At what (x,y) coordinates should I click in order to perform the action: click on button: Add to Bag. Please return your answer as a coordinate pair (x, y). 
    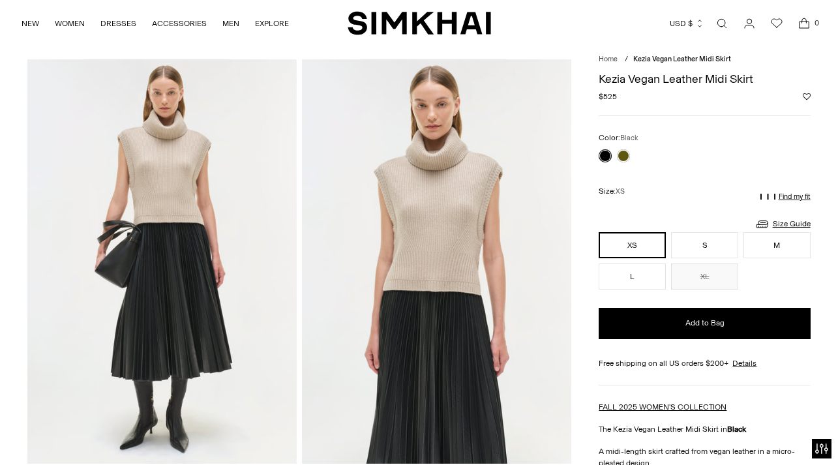
    Looking at the image, I should click on (704, 323).